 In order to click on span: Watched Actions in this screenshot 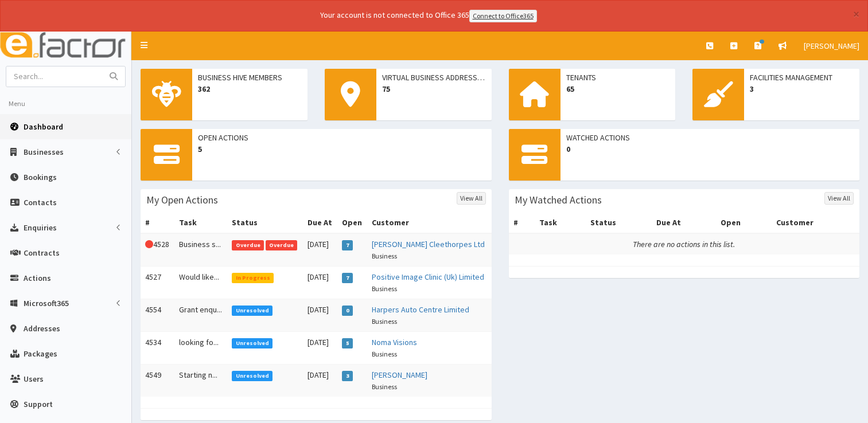, I will do `click(711, 137)`.